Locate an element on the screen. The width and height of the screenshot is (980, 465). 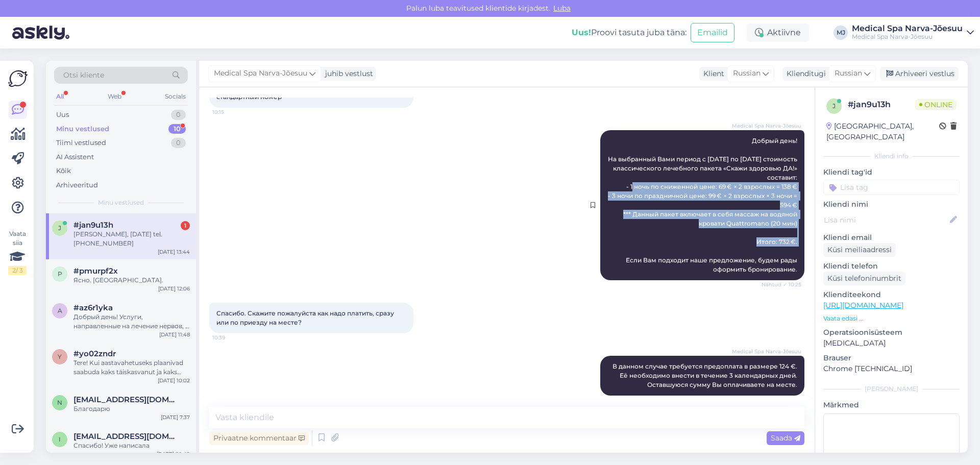
span: #jan9u13h is located at coordinates (93, 225).